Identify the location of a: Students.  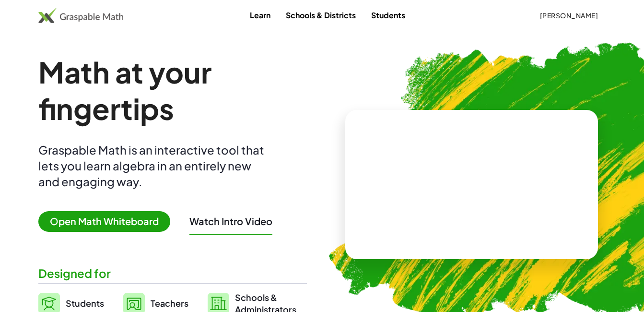
(388, 15).